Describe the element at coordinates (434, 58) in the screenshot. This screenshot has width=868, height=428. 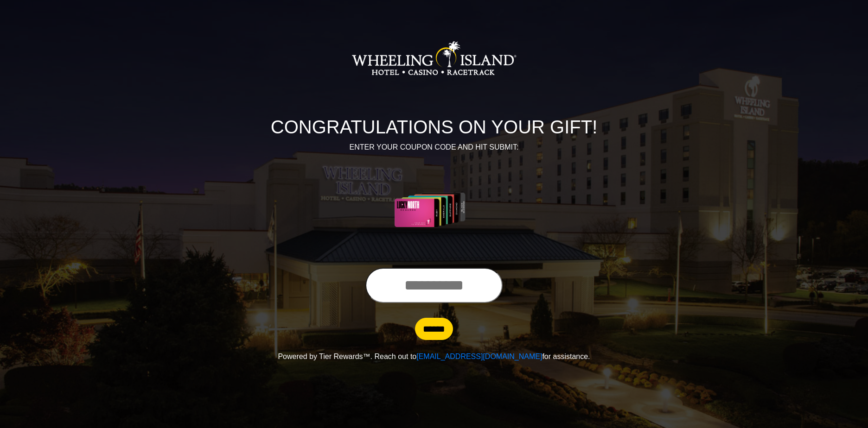
I see `img: Logo` at that location.